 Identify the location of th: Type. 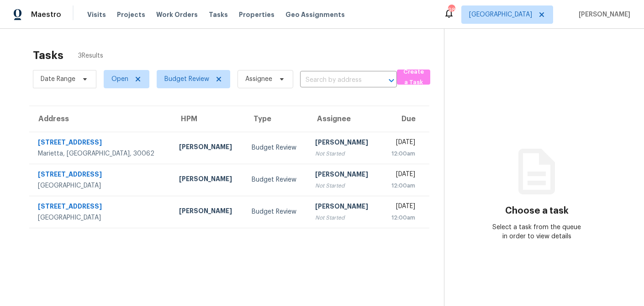
(276, 119).